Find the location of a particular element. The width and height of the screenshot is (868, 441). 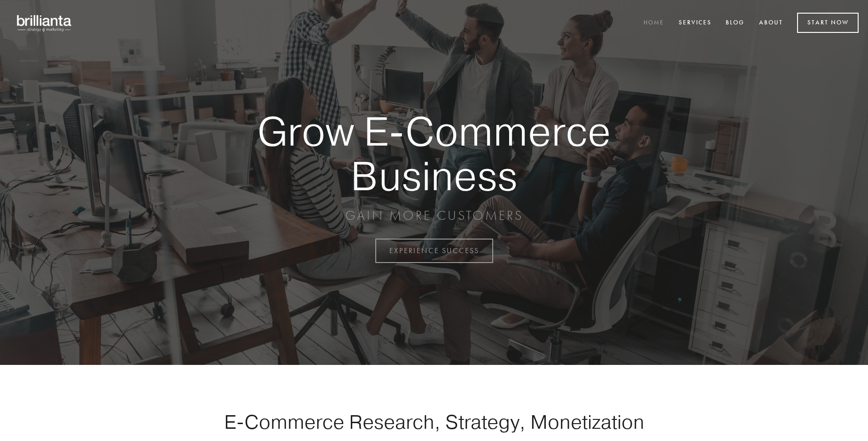

h1: E-Commerce Research, Strategy, Monetization is located at coordinates (434, 422).